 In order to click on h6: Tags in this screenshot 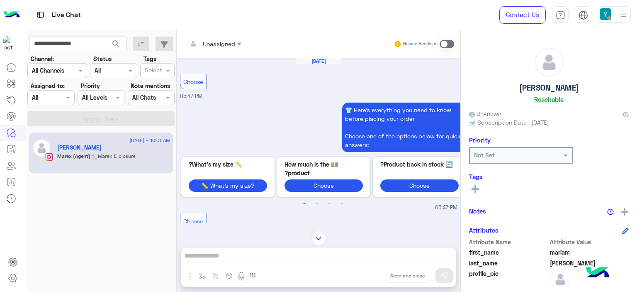, I will do `click(549, 176)`.